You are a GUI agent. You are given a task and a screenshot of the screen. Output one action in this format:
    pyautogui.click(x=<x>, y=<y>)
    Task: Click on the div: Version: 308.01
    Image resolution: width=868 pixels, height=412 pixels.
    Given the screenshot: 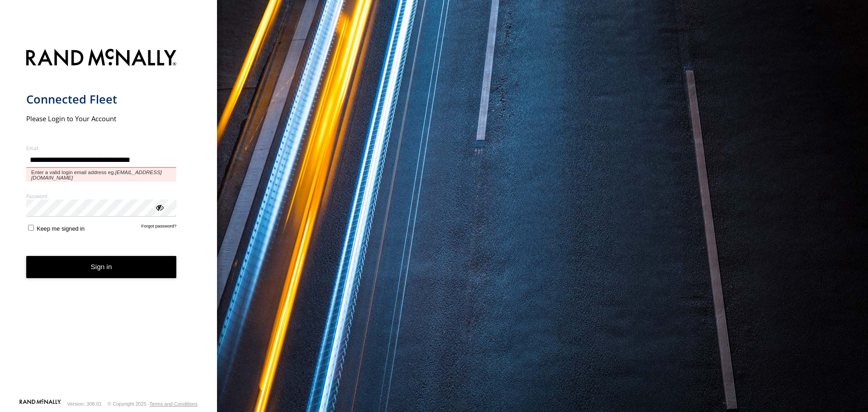 What is the action you would take?
    pyautogui.click(x=84, y=404)
    